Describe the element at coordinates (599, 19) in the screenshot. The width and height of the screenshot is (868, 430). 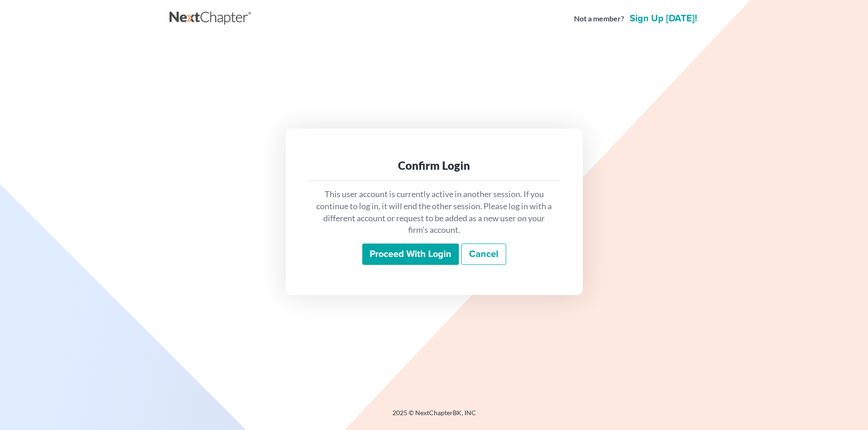
I see `strong: Not a member?` at that location.